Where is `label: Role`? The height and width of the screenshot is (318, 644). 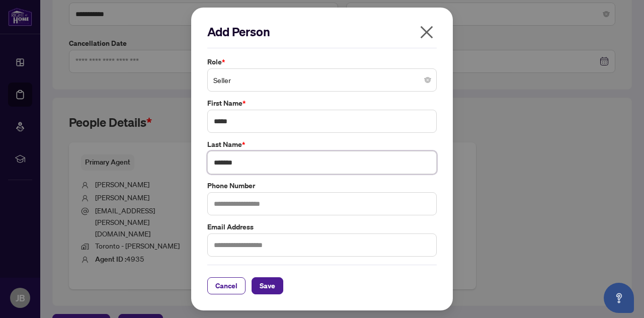 label: Role is located at coordinates (322, 62).